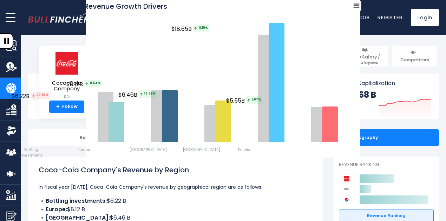 The width and height of the screenshot is (446, 221). I want to click on span: $8.12B, so click(85, 84).